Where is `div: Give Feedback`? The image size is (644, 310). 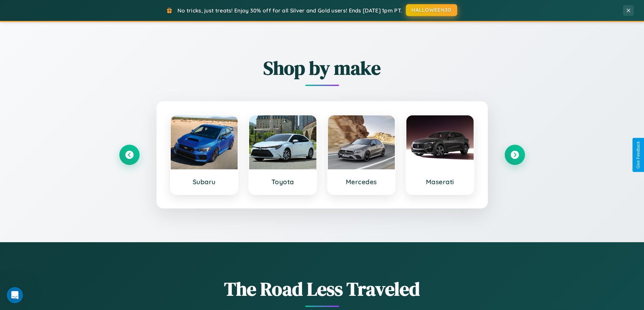
div: Give Feedback is located at coordinates (639, 155).